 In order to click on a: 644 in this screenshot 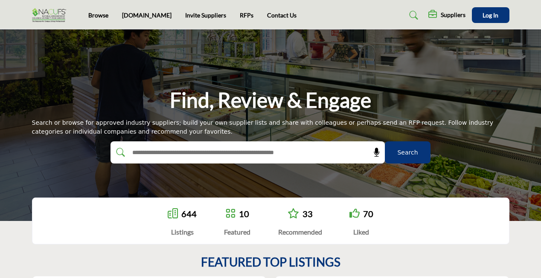, I will do `click(189, 214)`.